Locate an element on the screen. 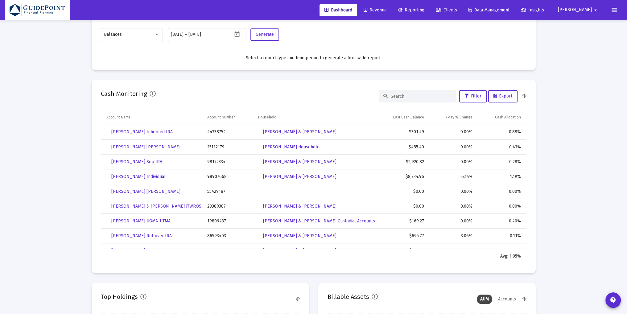 The width and height of the screenshot is (627, 314). td: 1.19% is located at coordinates (501, 177).